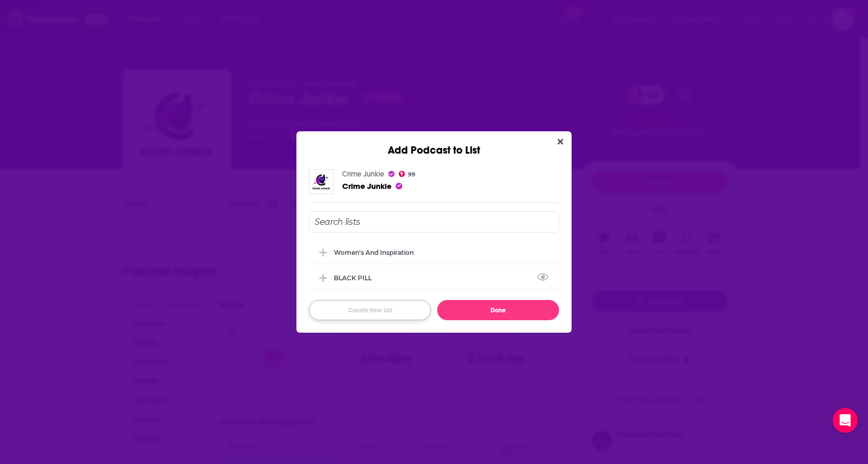 This screenshot has width=868, height=464. I want to click on div: Open Intercom Messenger, so click(845, 420).